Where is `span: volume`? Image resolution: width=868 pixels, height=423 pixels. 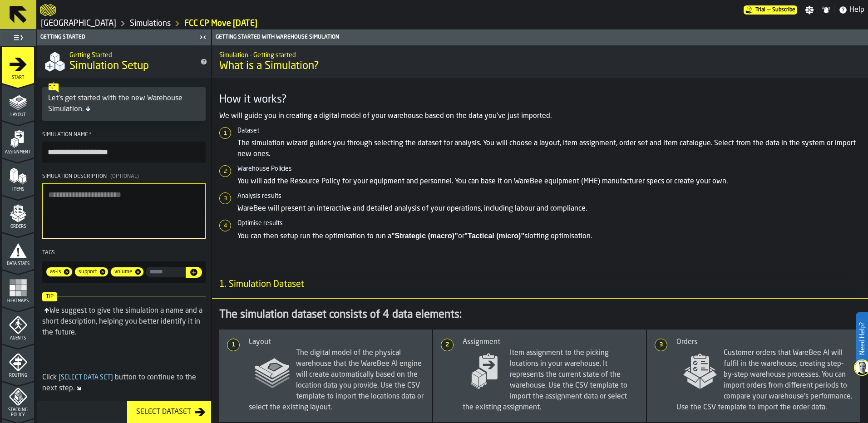 span: volume is located at coordinates (123, 272).